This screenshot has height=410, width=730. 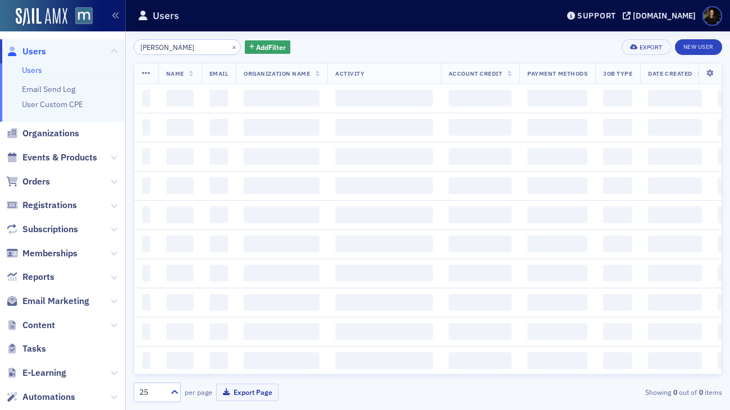 I want to click on div: Showing out of items, so click(x=628, y=392).